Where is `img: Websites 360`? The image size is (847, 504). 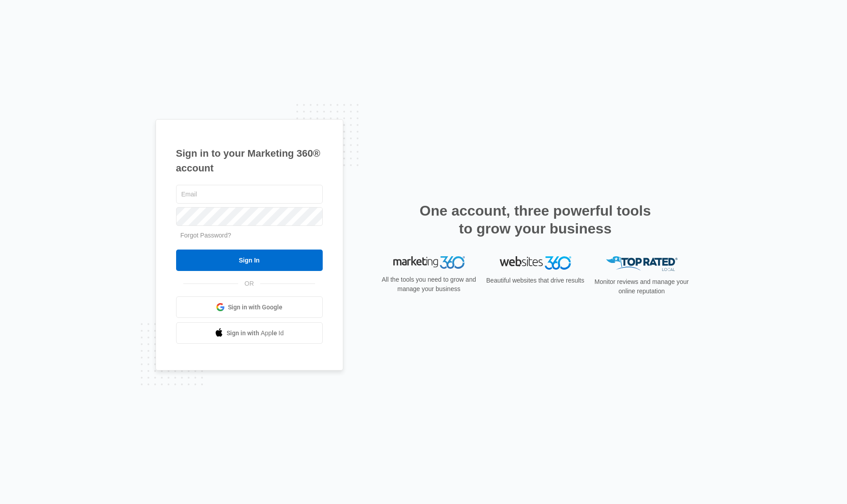
img: Websites 360 is located at coordinates (535, 262).